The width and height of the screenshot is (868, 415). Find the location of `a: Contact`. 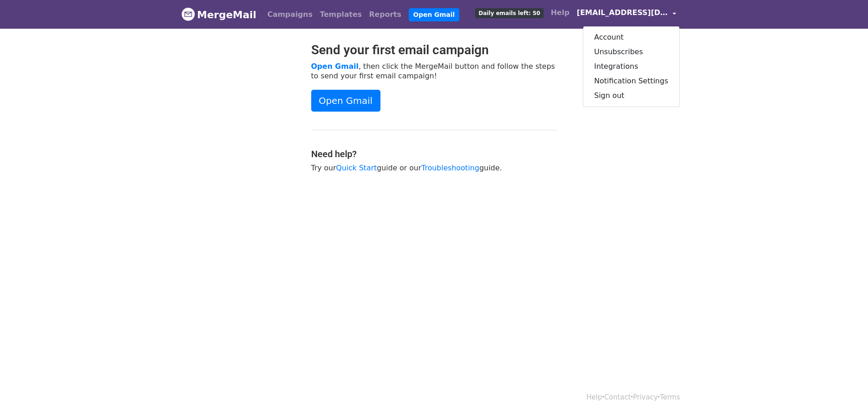

a: Contact is located at coordinates (617, 397).